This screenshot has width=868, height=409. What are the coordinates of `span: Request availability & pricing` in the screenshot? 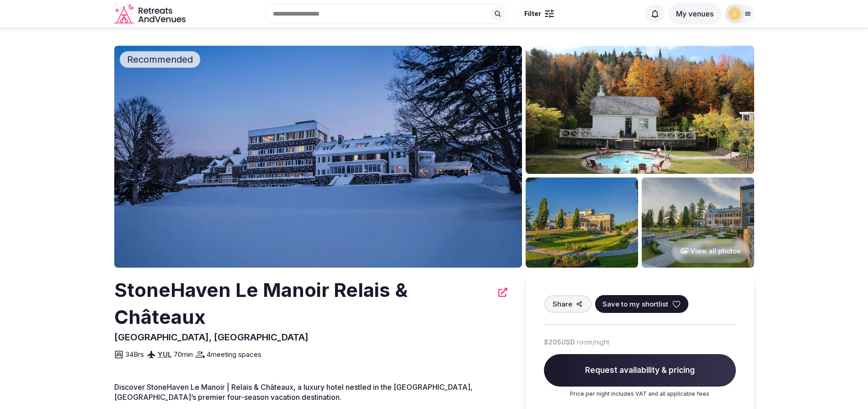 It's located at (640, 371).